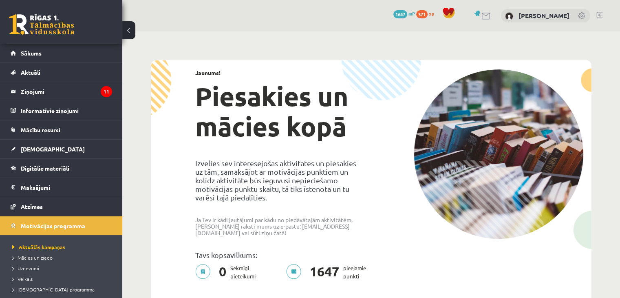  Describe the element at coordinates (32, 257) in the screenshot. I see `span: Mācies un ziedo` at that location.